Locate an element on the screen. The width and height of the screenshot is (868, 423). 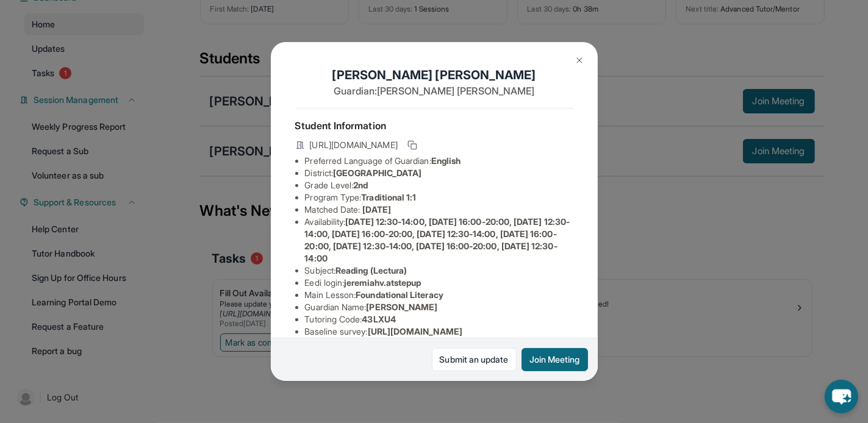
span: Reading (Lectura) is located at coordinates (371, 270).